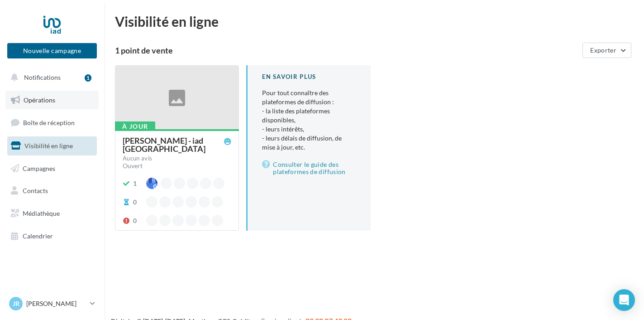  What do you see at coordinates (52, 100) in the screenshot?
I see `a: Opérations` at bounding box center [52, 100].